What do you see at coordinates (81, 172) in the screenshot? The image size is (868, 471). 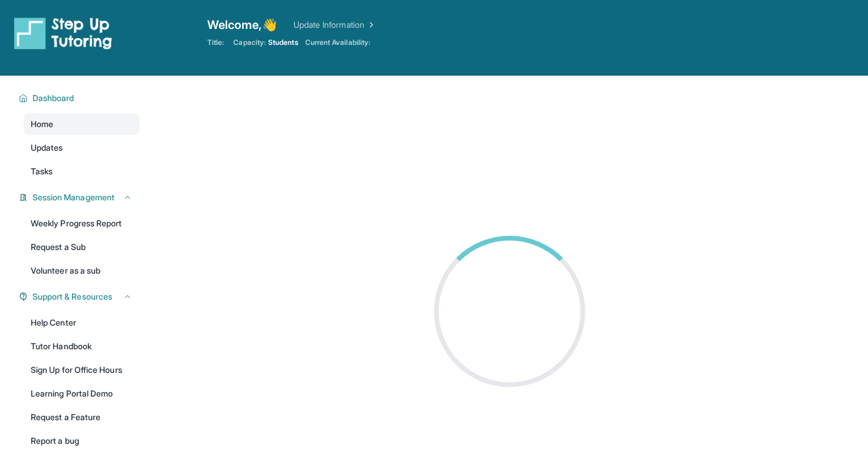 I see `a: Tasks` at bounding box center [81, 172].